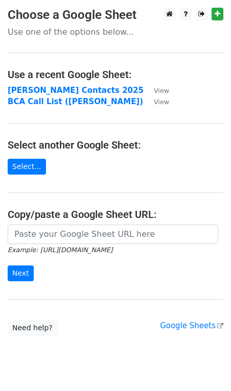  What do you see at coordinates (115, 75) in the screenshot?
I see `h4: Use a recent Google Sheet:` at bounding box center [115, 75].